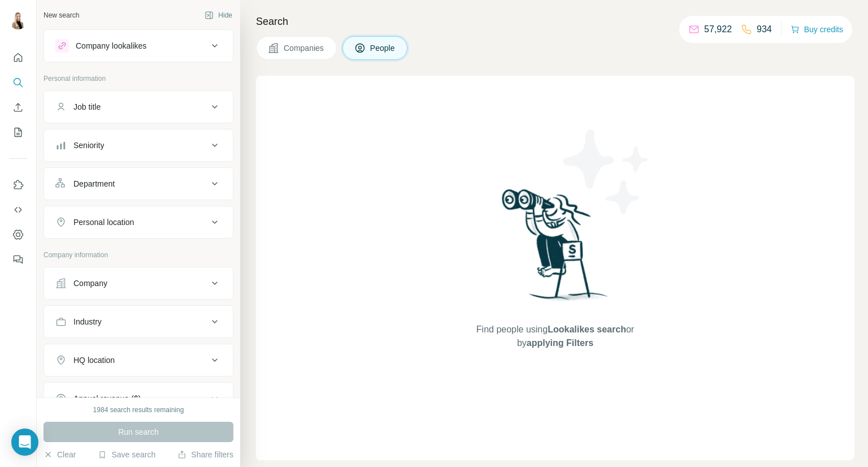 The width and height of the screenshot is (868, 467). What do you see at coordinates (111, 46) in the screenshot?
I see `div: Company lookalikes` at bounding box center [111, 46].